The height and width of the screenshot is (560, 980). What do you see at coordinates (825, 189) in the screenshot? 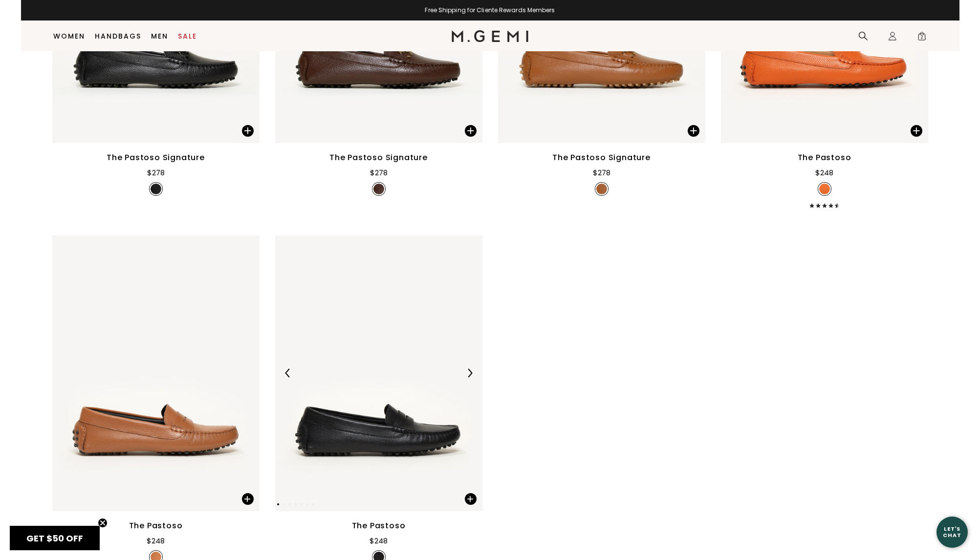
I see `img: v_12031_SWATCH_50x.jpg` at bounding box center [825, 189].